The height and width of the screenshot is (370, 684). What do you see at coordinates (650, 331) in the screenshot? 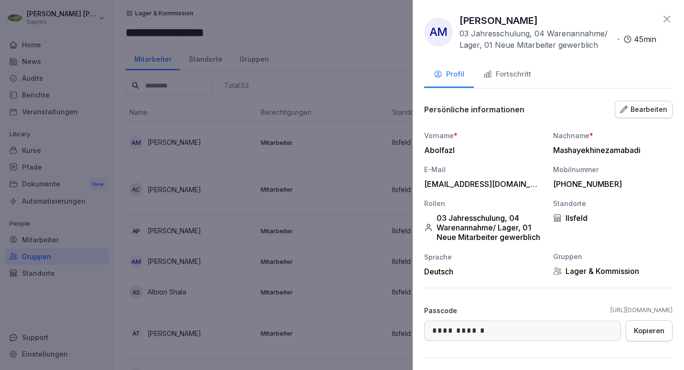
I see `button: Kopieren` at bounding box center [650, 331].